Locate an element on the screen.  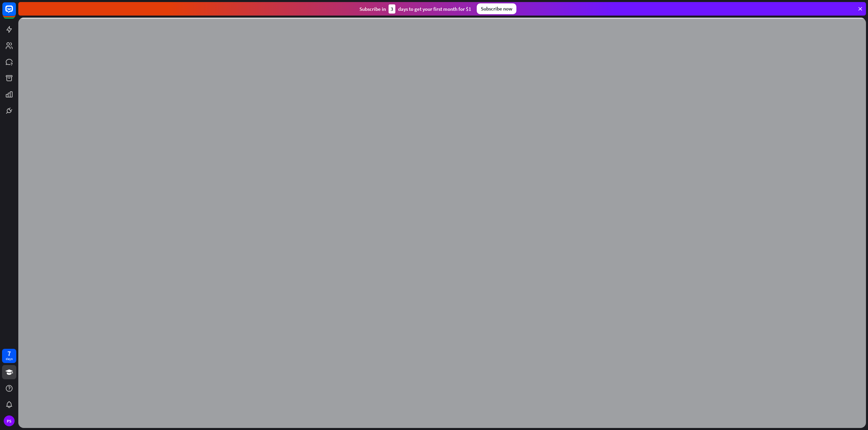
div: days is located at coordinates (9, 359).